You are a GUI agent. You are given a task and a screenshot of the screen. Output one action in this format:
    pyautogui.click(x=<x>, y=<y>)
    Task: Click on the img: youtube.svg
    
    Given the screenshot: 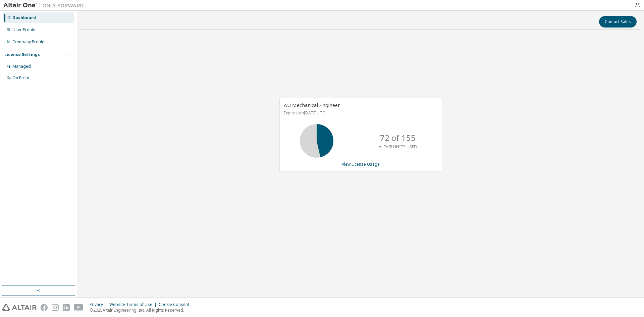 What is the action you would take?
    pyautogui.click(x=79, y=307)
    